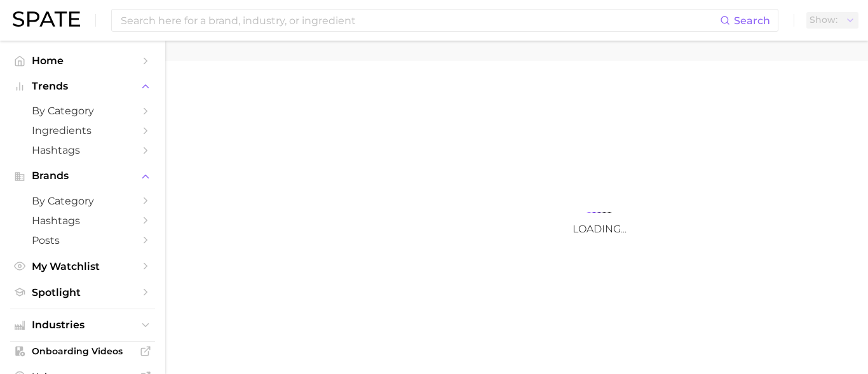  I want to click on h3: Loading..., so click(599, 229).